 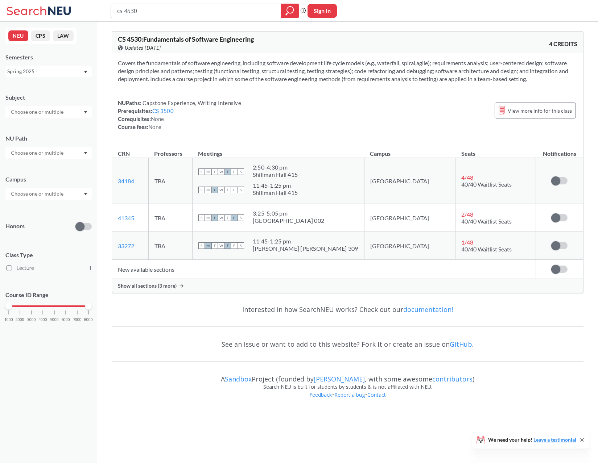 I want to click on span: 4 / 48, so click(x=467, y=177).